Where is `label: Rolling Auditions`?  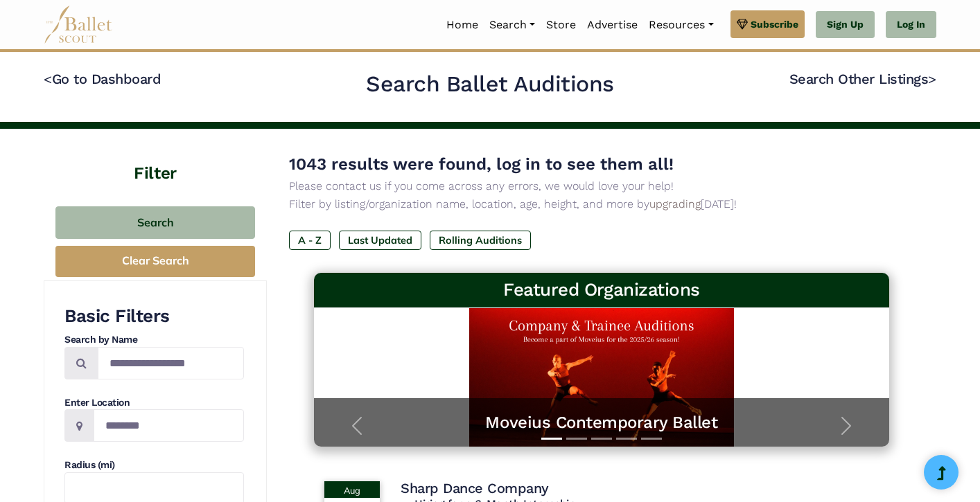
label: Rolling Auditions is located at coordinates (481, 240).